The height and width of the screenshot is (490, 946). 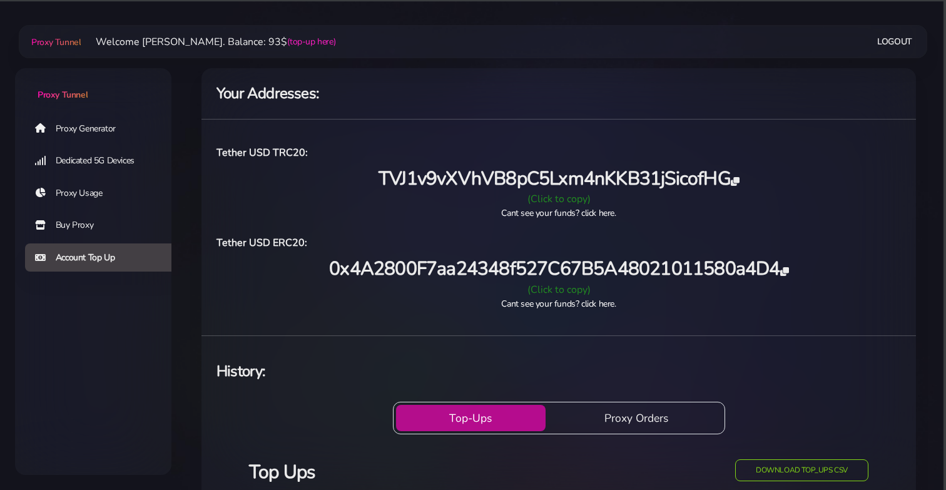 I want to click on h4: Your Addresses:, so click(x=559, y=93).